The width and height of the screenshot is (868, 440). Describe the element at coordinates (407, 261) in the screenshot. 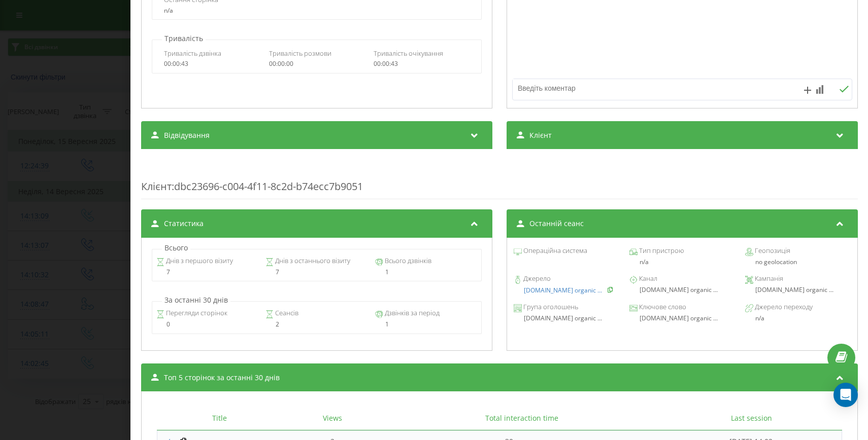

I see `span: Всього дзвінків` at that location.